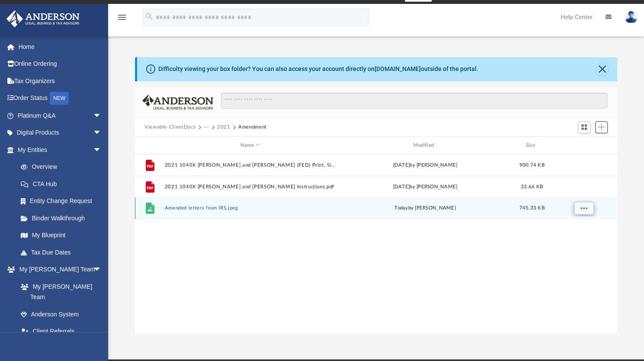 The height and width of the screenshot is (361, 644). I want to click on a: menu, so click(122, 20).